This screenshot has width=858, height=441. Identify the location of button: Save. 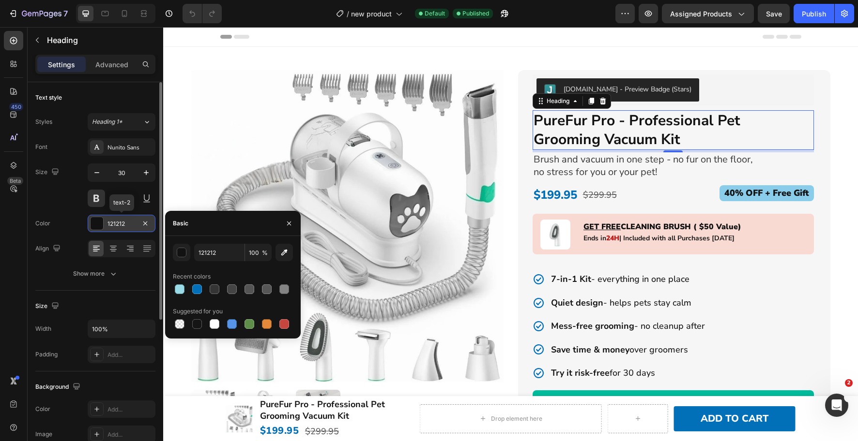
(774, 14).